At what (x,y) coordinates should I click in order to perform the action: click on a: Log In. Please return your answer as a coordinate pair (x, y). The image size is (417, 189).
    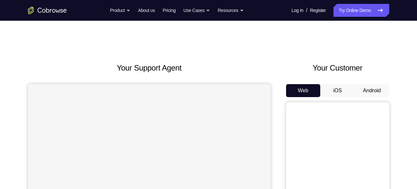
    Looking at the image, I should click on (298, 10).